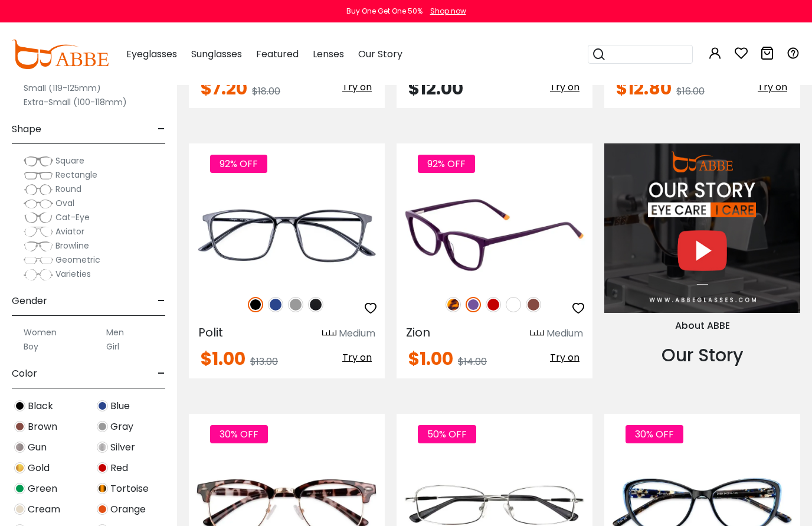 The width and height of the screenshot is (812, 526). I want to click on span: Orange, so click(128, 509).